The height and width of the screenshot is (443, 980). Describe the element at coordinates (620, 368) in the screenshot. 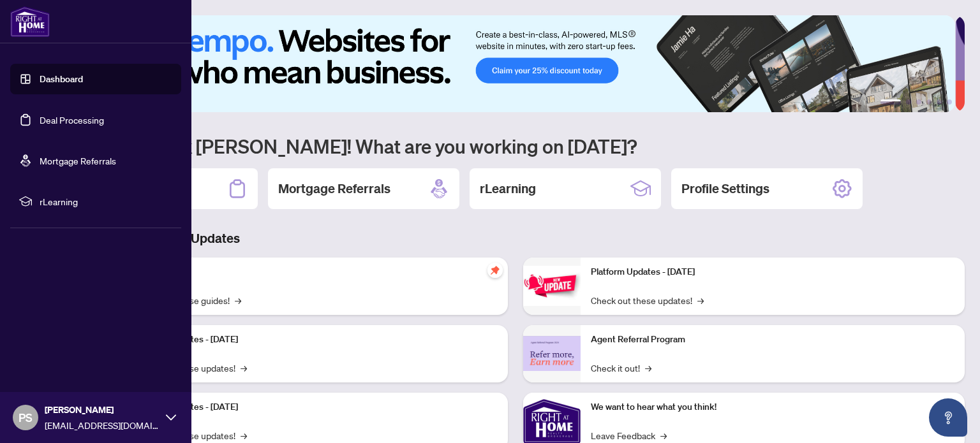

I see `a: Check it out!→` at that location.